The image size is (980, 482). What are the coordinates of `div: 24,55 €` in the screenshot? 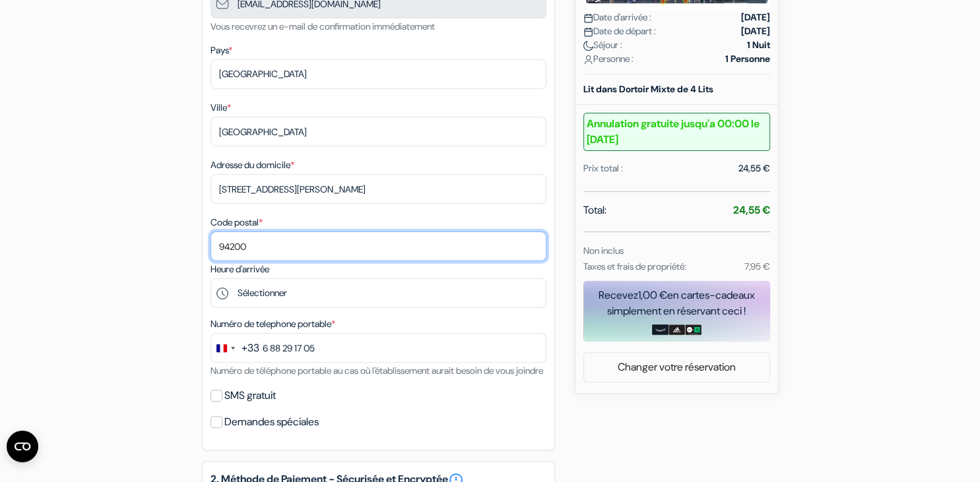 It's located at (754, 168).